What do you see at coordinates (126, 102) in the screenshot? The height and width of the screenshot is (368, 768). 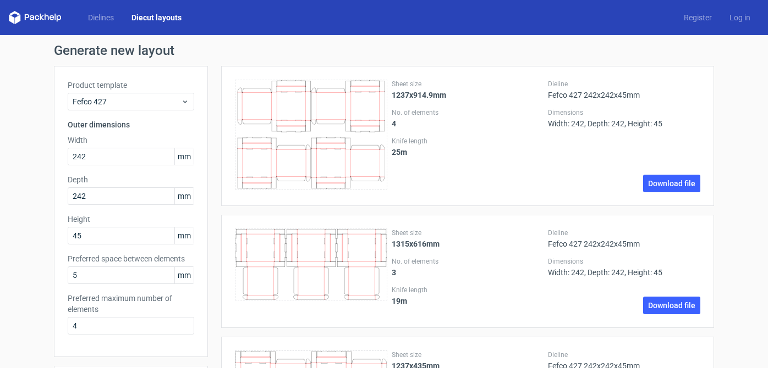 I see `span: Fefco 427` at bounding box center [126, 102].